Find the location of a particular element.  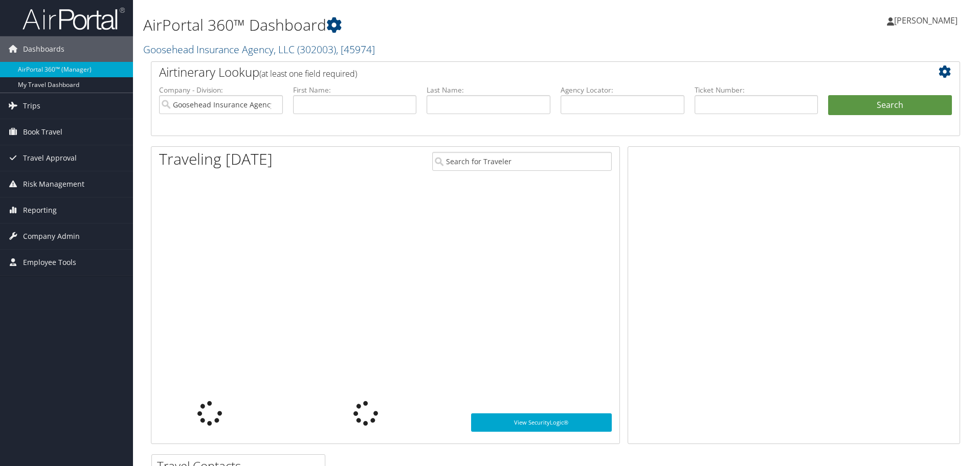

label: First Name: is located at coordinates (355, 90).